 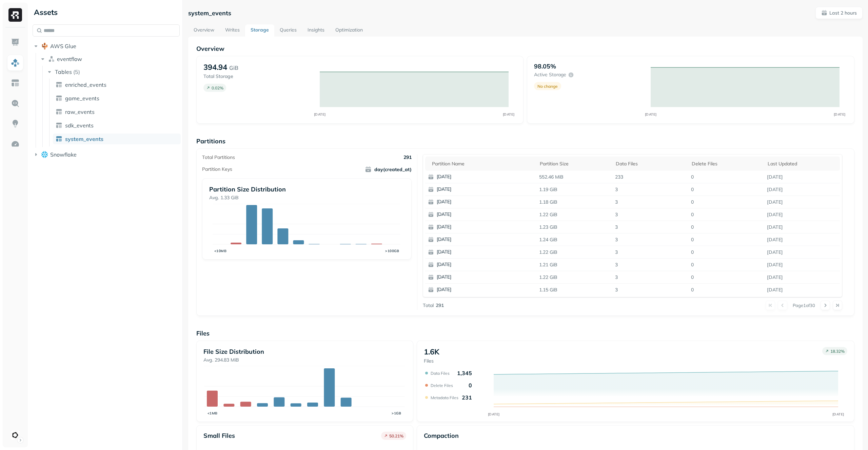 What do you see at coordinates (802, 277) in the screenshot?
I see `p: Aug 20, 2025` at bounding box center [802, 277].